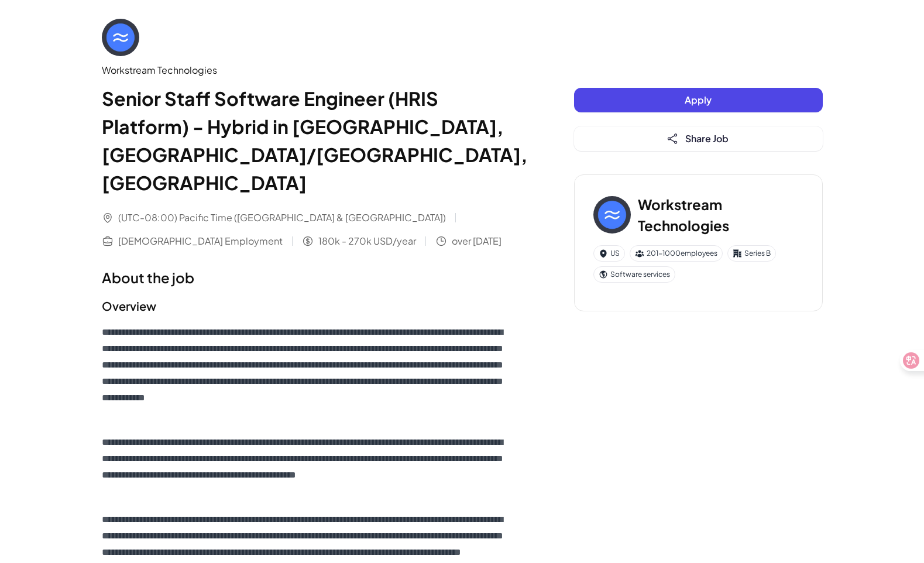 The height and width of the screenshot is (563, 924). What do you see at coordinates (314, 277) in the screenshot?
I see `h1: About the job` at bounding box center [314, 277].